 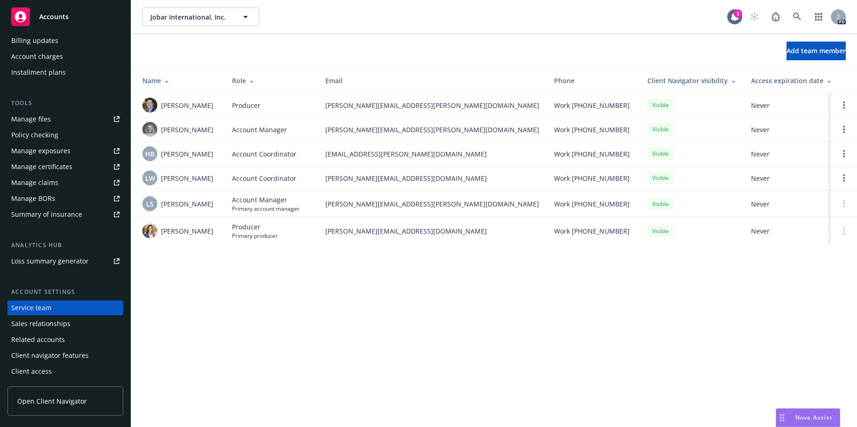 What do you see at coordinates (65, 355) in the screenshot?
I see `a: Client navigator features` at bounding box center [65, 355].